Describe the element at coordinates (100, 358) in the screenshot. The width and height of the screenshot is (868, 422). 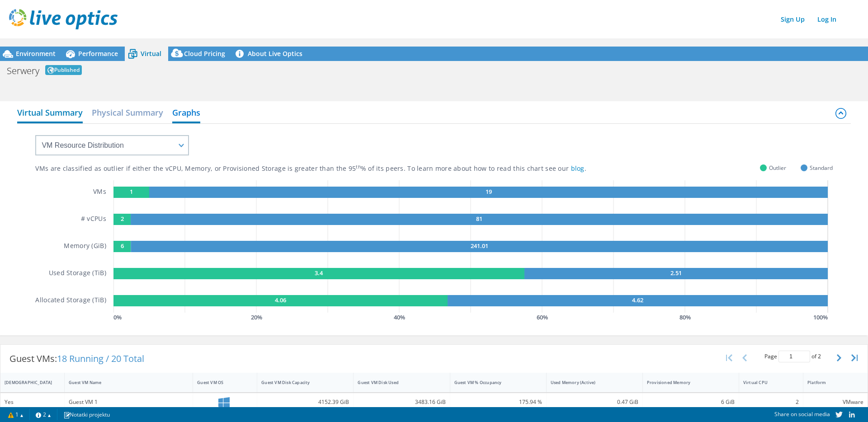
I see `span: 18 Running / 20 Total` at that location.